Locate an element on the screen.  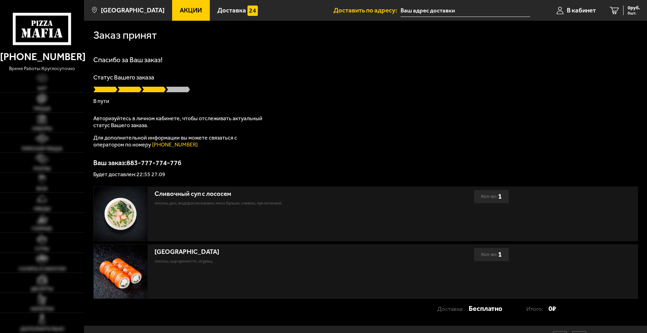
p: Ваш заказ: 883-777-774-776 is located at coordinates (366, 163).